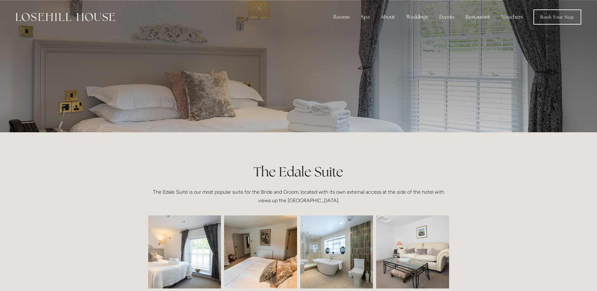 This screenshot has width=597, height=291. What do you see at coordinates (557, 17) in the screenshot?
I see `a: Book Your Stay` at bounding box center [557, 17].